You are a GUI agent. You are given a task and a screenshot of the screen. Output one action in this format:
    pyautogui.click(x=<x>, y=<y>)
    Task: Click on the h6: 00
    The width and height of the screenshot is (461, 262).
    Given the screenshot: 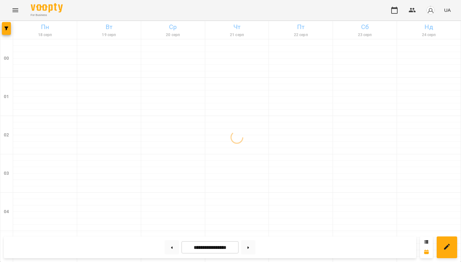 What is the action you would take?
    pyautogui.click(x=6, y=59)
    